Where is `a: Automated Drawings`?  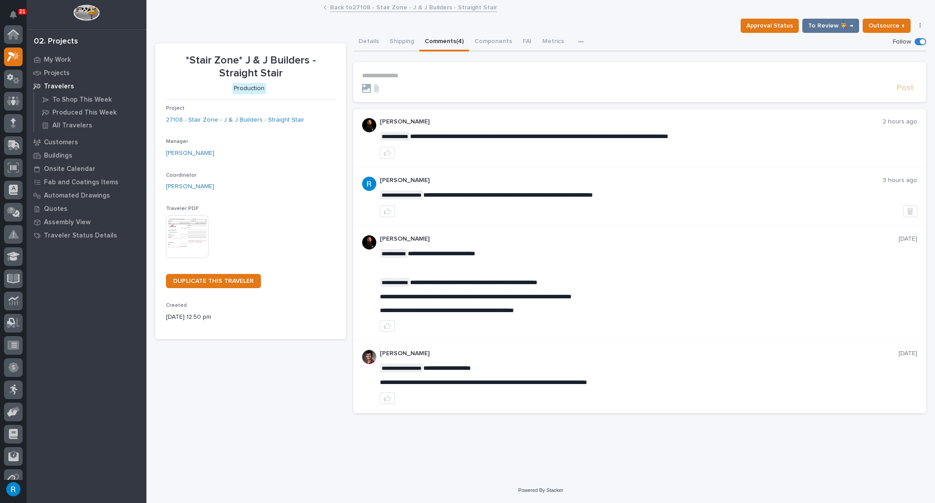
a: Automated Drawings is located at coordinates (86, 195).